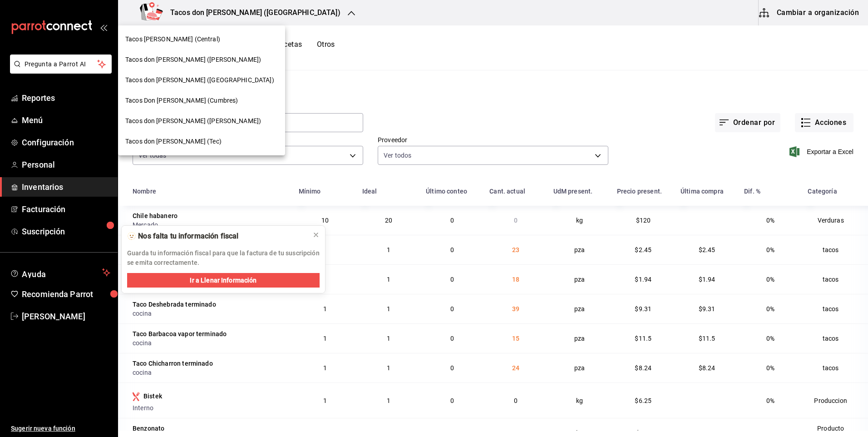 The image size is (868, 437). What do you see at coordinates (223, 258) in the screenshot?
I see `p: Guarda tu información fiscal para que la factura de tu suscripción se emita correctamente.` at bounding box center [223, 258].